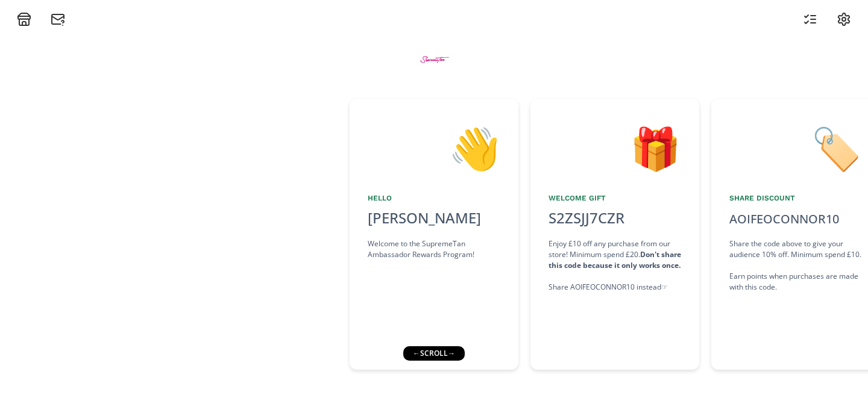 The width and height of the screenshot is (868, 407). I want to click on div: Hello, so click(434, 198).